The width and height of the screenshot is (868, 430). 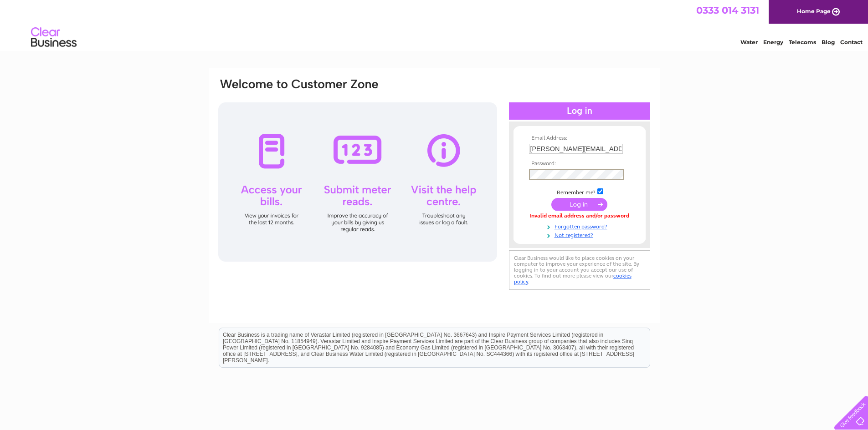 I want to click on span: 0333 014 3131, so click(x=728, y=10).